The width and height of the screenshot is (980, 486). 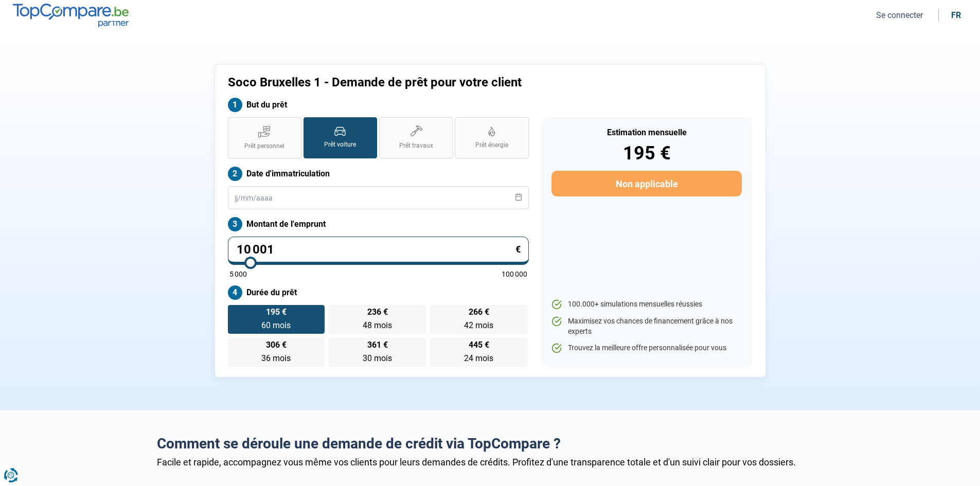 What do you see at coordinates (899, 15) in the screenshot?
I see `button: Se connecter` at bounding box center [899, 15].